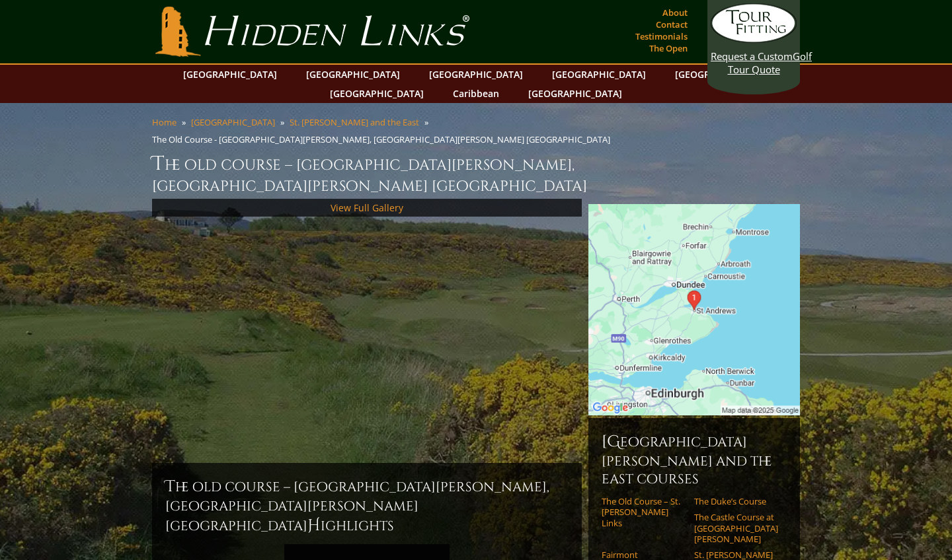 The image size is (952, 560). What do you see at coordinates (735, 501) in the screenshot?
I see `a: The Duke’s Course` at bounding box center [735, 501].